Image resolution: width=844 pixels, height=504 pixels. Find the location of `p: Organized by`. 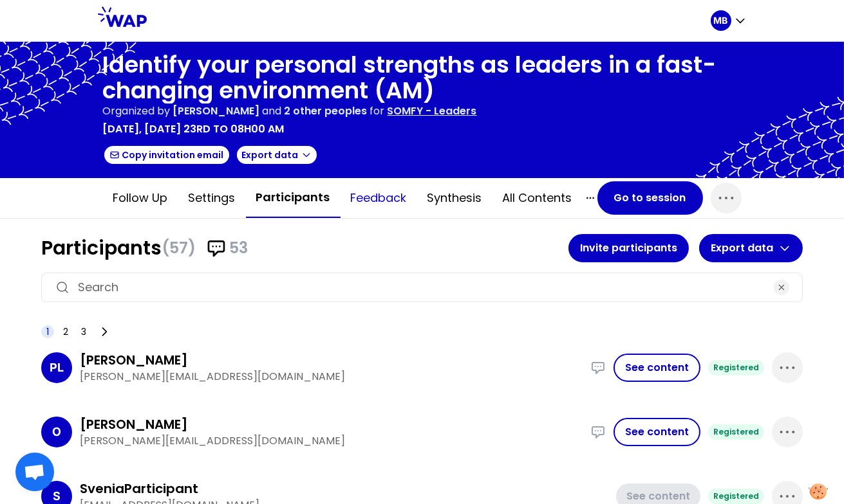

p: Organized by is located at coordinates (137, 112).